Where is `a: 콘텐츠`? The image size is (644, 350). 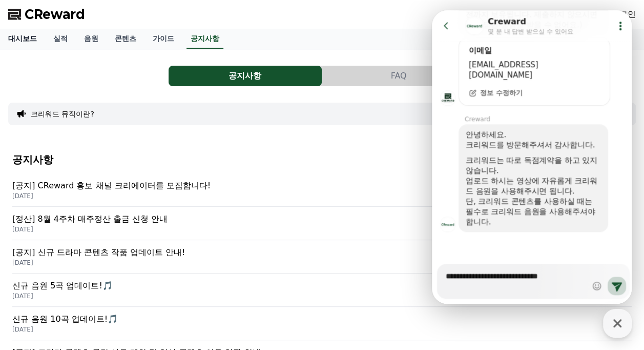 a: 콘텐츠 is located at coordinates (126, 39).